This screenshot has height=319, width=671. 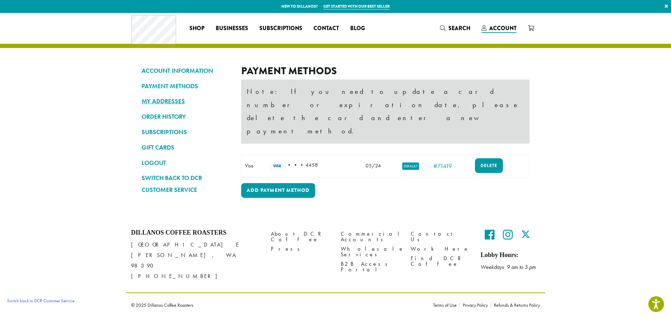 What do you see at coordinates (232, 28) in the screenshot?
I see `span: Businesses` at bounding box center [232, 28].